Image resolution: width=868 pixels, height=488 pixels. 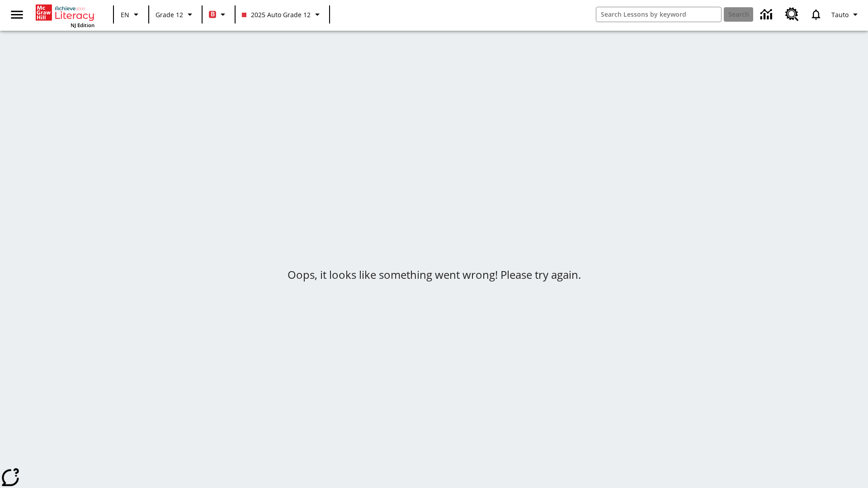 I want to click on button: Open side menu, so click(x=17, y=14).